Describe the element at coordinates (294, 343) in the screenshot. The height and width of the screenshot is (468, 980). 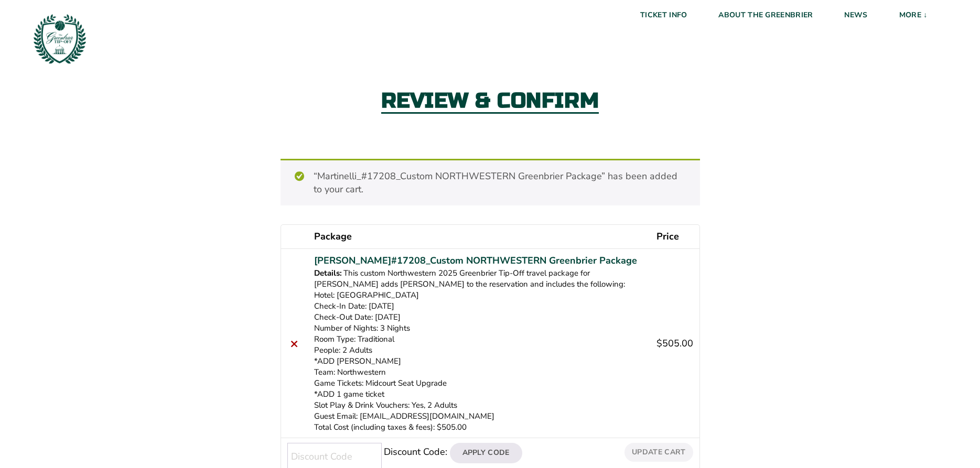
I see `a: Remove this item` at that location.